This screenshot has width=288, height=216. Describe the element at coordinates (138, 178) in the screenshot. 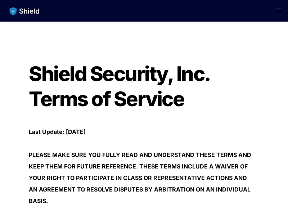

I see `strong: YOUR RIGHT TO PARTICIPATE IN CLASS OR REPRESENTATIVE ACTIONS AND` at that location.